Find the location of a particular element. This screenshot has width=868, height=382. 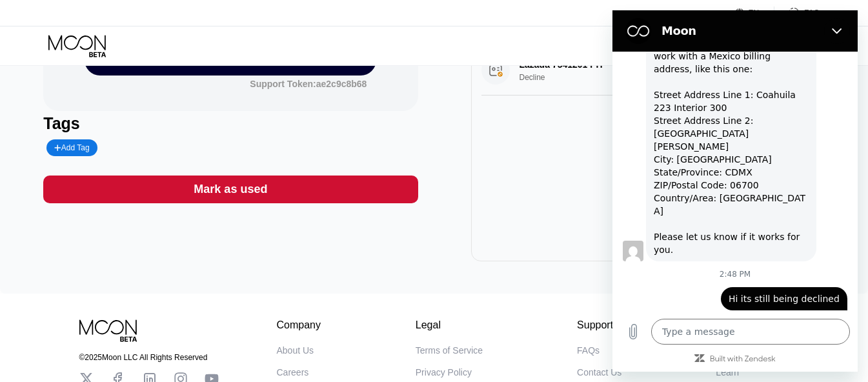

div: FAQs is located at coordinates (588, 350).